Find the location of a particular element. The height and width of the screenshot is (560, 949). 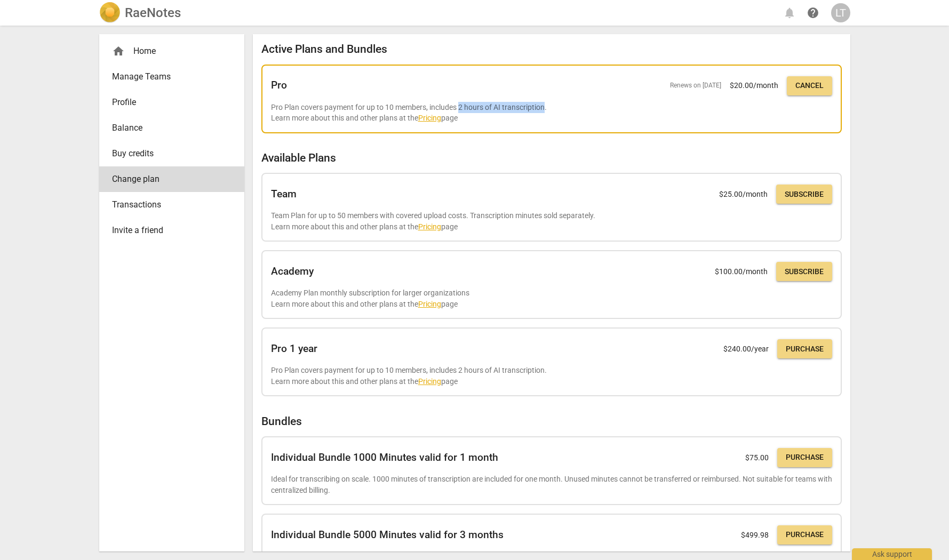

a: Profile is located at coordinates (171, 102).